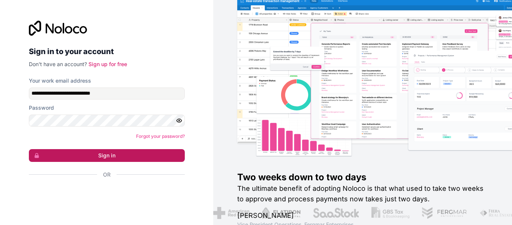  What do you see at coordinates (231, 213) in the screenshot?
I see `img: /assets/american-red-cross-BAupjrZR.png` at bounding box center [231, 213].